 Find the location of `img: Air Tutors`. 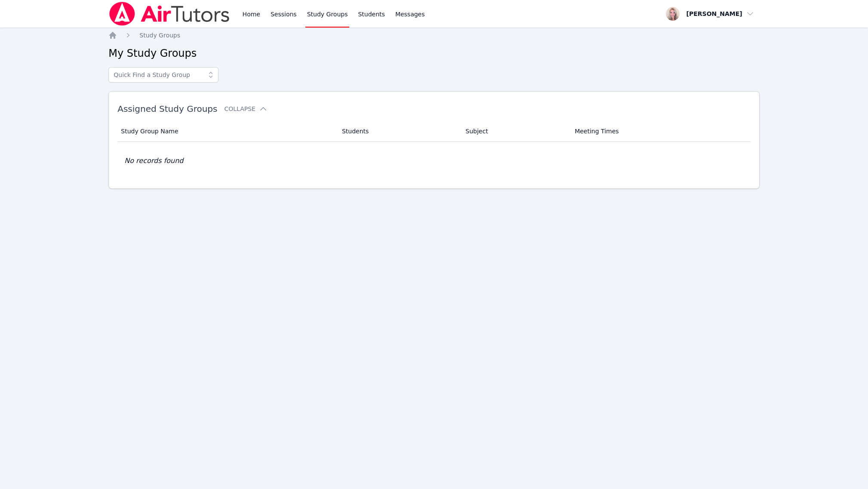

img: Air Tutors is located at coordinates (169, 14).